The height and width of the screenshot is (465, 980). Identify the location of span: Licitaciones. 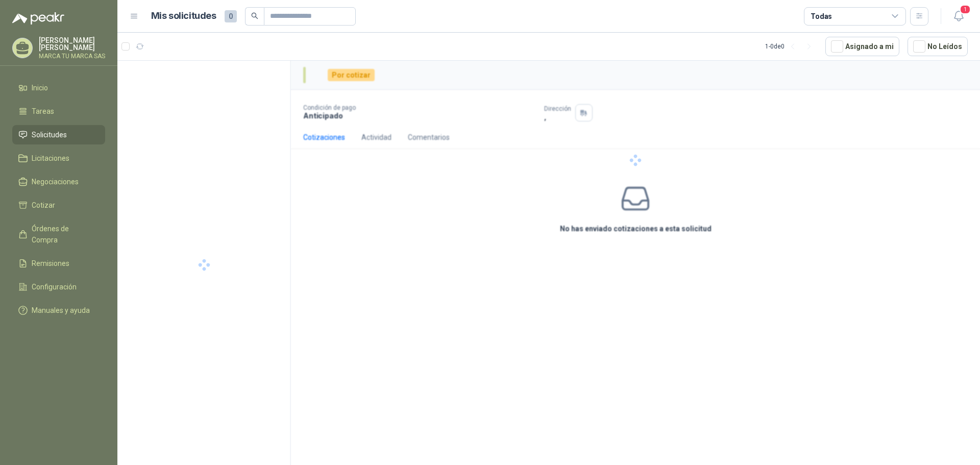
(50, 158).